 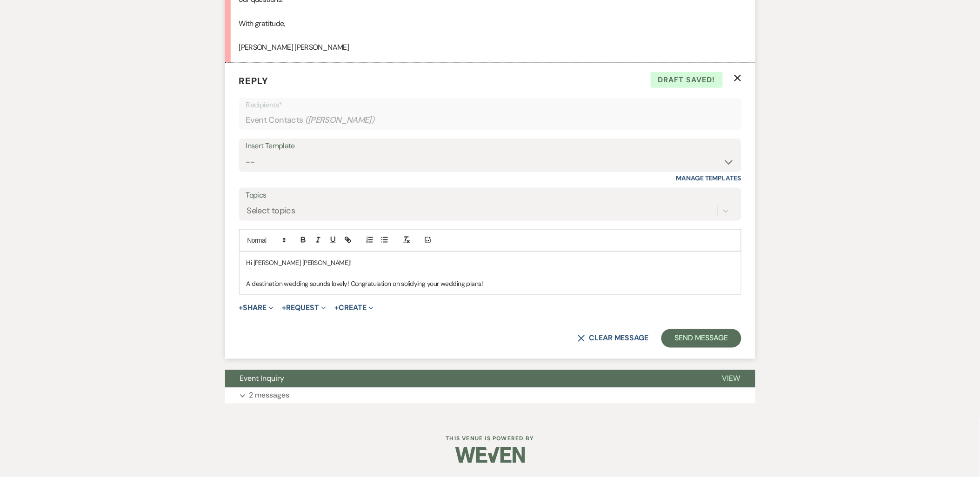 I want to click on span: View, so click(x=731, y=379).